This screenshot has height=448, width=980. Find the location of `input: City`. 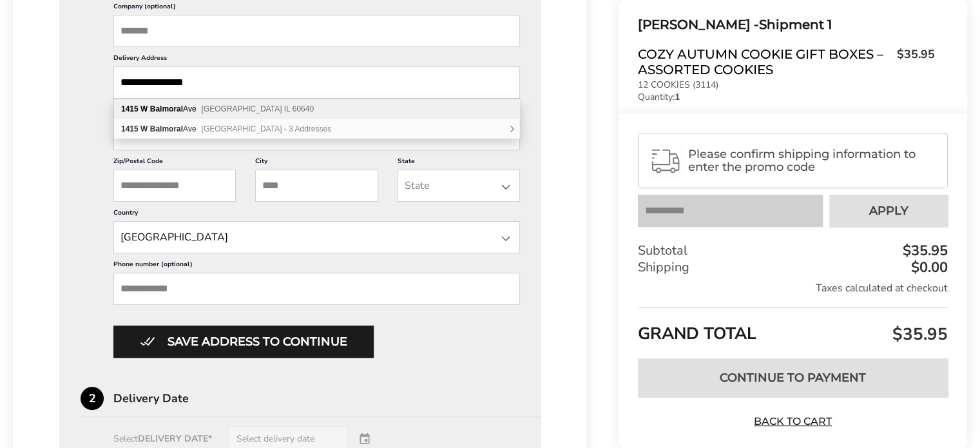

input: City is located at coordinates (317, 185).